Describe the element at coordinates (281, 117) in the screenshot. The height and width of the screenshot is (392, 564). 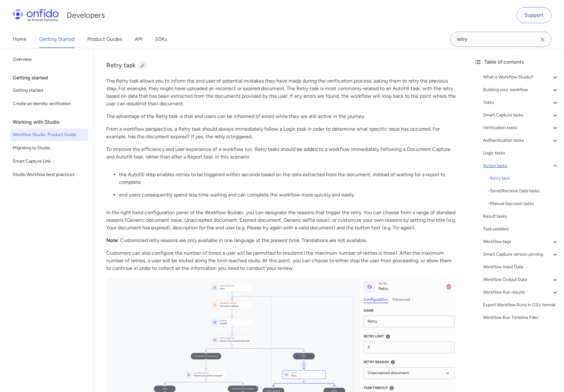
I see `p: The advantage of the Retry task is that end users can be informed of errors while they are still ...` at that location.